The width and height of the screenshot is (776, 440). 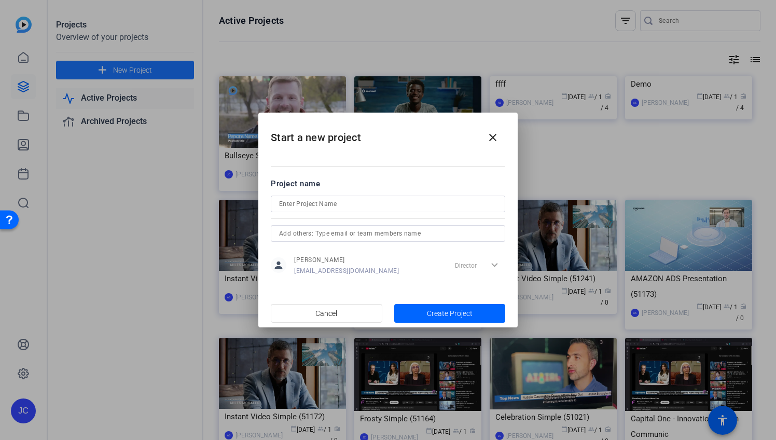 I want to click on button: Create Project, so click(x=450, y=313).